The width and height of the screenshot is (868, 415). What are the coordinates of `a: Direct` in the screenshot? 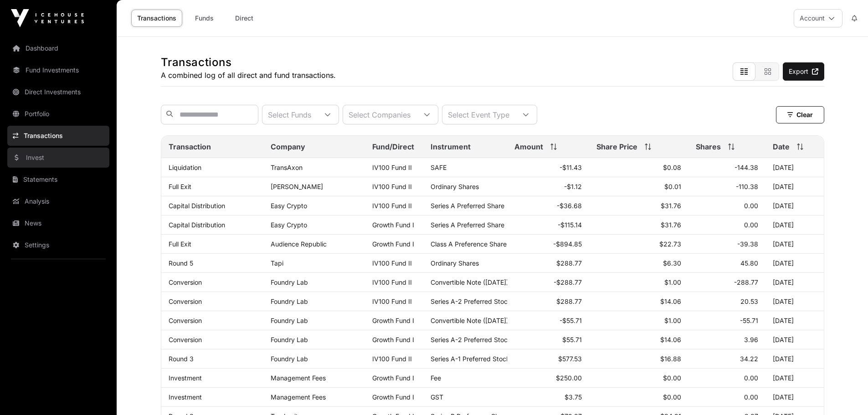 It's located at (244, 18).